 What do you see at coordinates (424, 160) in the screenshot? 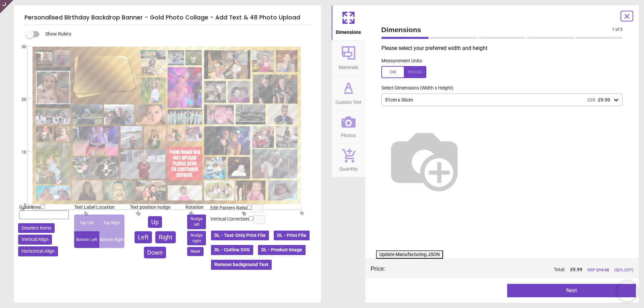
I see `img: Helper for size comparison` at bounding box center [424, 160].